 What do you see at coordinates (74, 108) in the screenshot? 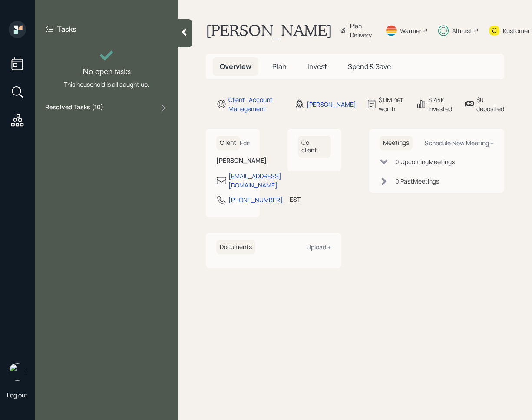
I see `label: Resolved Tasks ( 10 )` at bounding box center [74, 108].